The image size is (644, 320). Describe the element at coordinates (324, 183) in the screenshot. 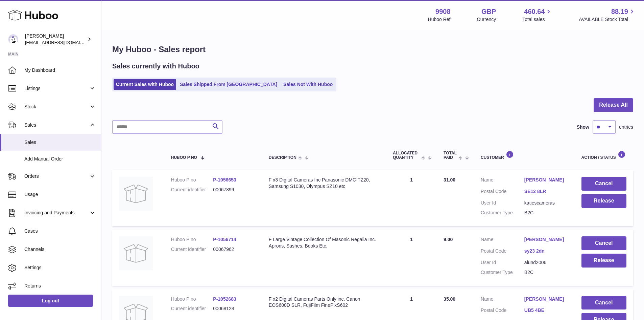

I see `div: F x3 Digital Cameras Inc Panasonic DMC-TZ20, Samsung S1030, Olympus SZ10 etc` at that location.